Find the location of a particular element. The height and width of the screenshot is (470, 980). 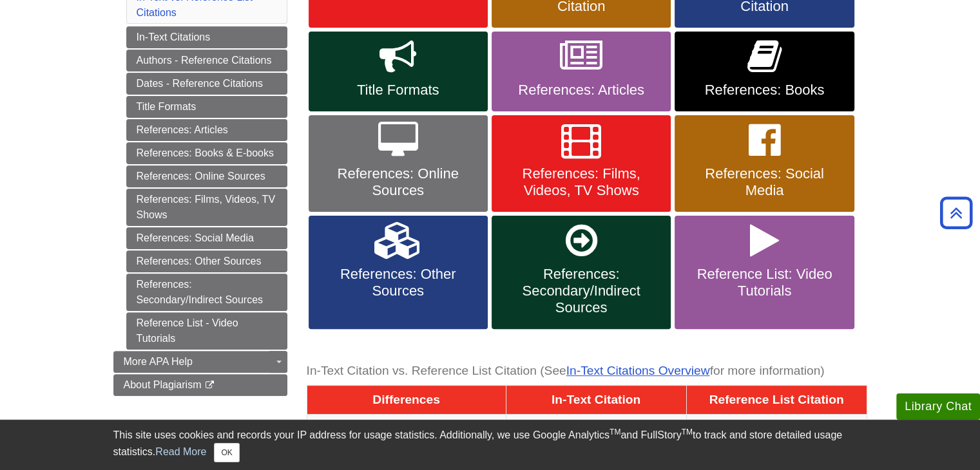

a: Read More is located at coordinates (181, 451).